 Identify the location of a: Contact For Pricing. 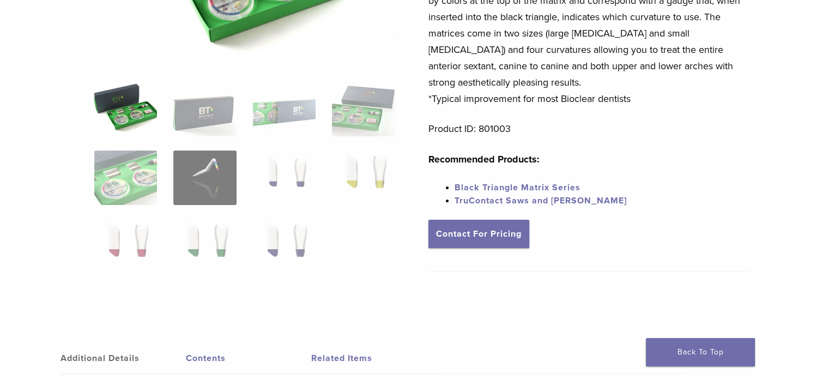
(478, 234).